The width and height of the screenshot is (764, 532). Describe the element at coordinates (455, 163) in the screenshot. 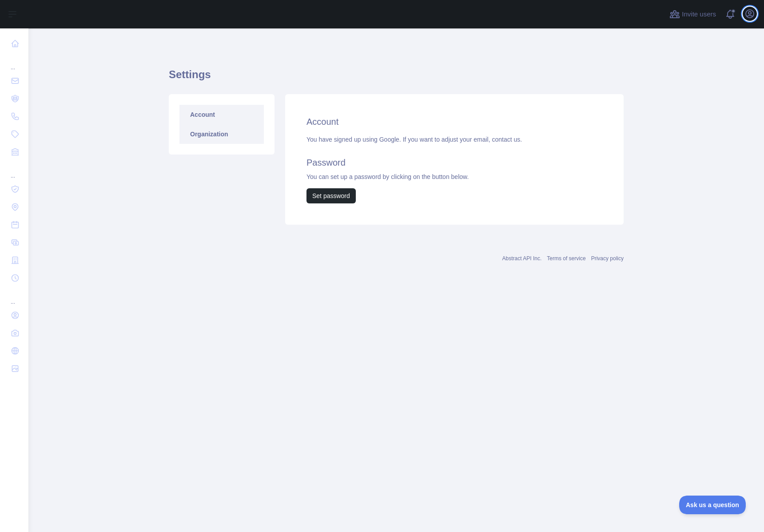

I see `h2: Password` at that location.